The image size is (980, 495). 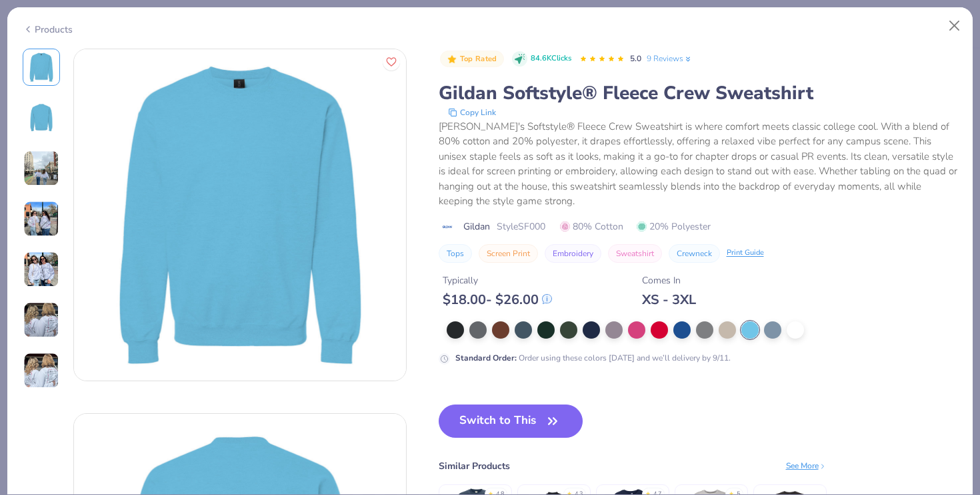 I want to click on div: See More, so click(x=806, y=466).